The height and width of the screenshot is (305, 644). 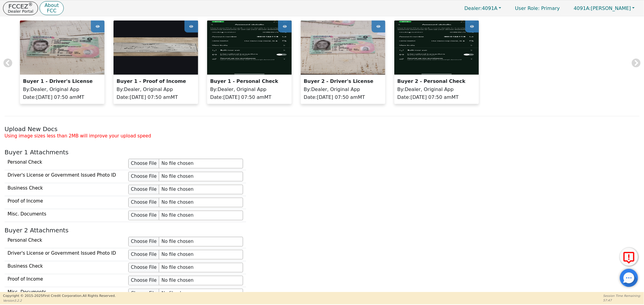 What do you see at coordinates (437, 47) in the screenshot?
I see `img: awsKey_8f05bedb-e97b-49b9-bae3-bcb998cdc5c5_b_personalCheck` at bounding box center [437, 47].